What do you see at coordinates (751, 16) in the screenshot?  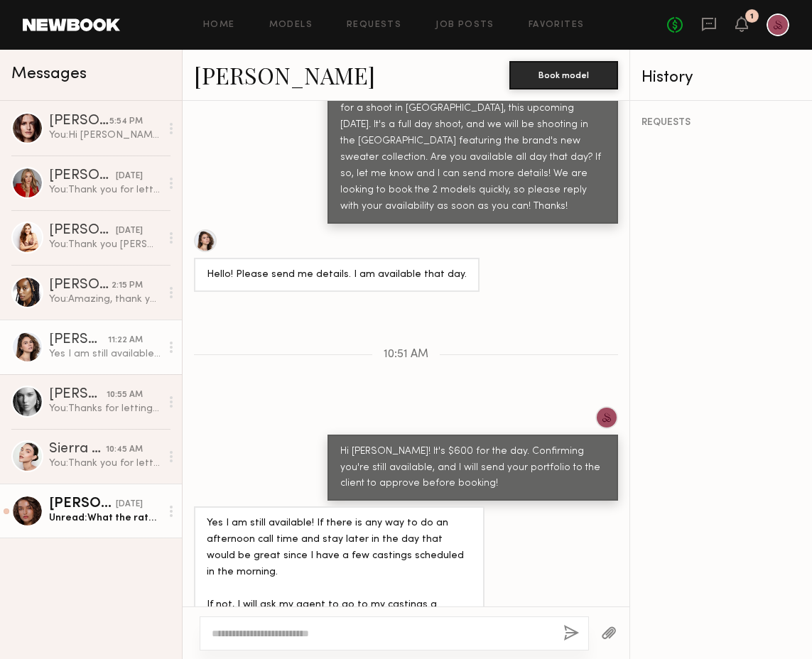 I see `div: 1` at bounding box center [751, 16].